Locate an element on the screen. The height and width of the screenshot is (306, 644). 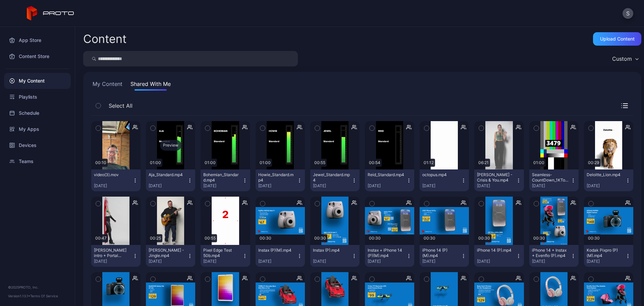
div: Jewel_Standard.mp4 is located at coordinates (332, 177).